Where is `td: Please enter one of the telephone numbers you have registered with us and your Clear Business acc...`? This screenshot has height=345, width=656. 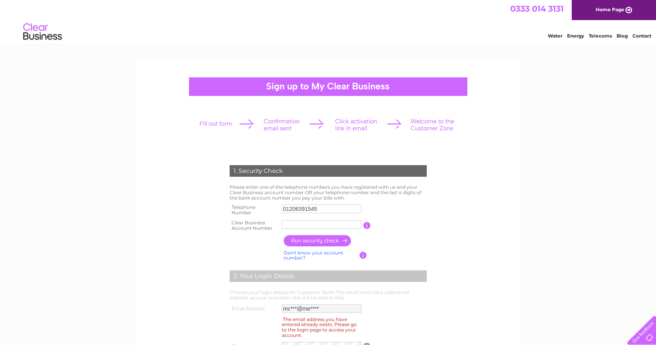
td: Please enter one of the telephone numbers you have registered with us and your Clear Business acc... is located at coordinates (328, 192).